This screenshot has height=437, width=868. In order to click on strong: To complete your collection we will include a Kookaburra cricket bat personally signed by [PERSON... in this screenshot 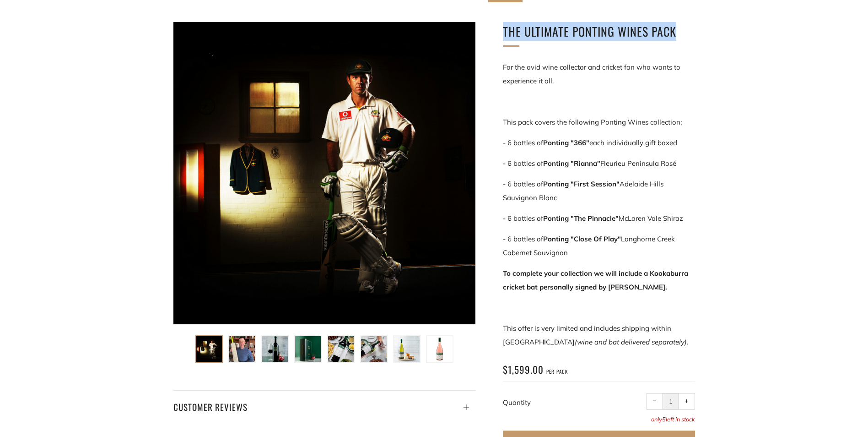, I will do `click(595, 280)`.